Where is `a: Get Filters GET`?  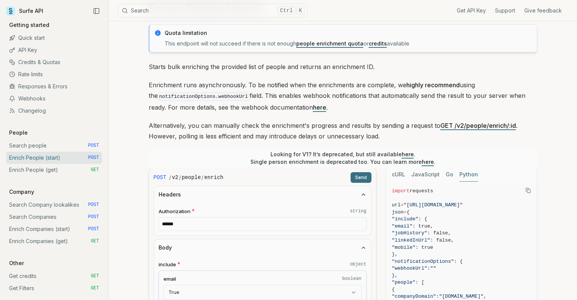 a: Get Filters GET is located at coordinates (54, 288).